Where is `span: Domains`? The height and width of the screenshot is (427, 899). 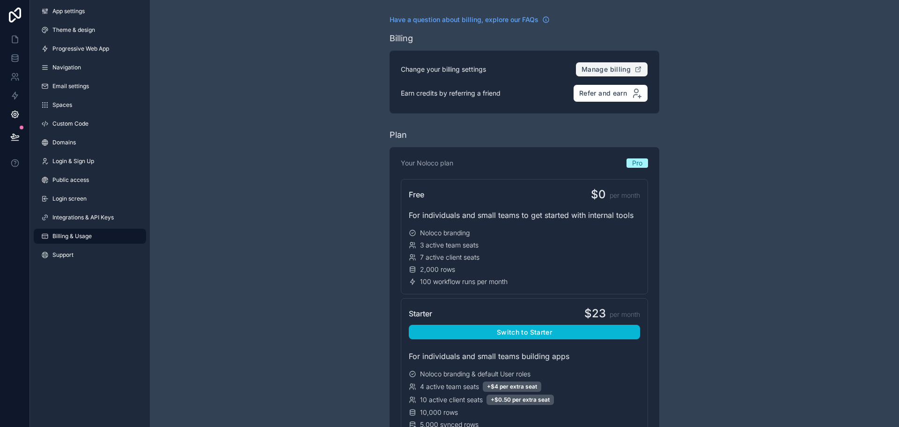
span: Domains is located at coordinates (64, 142).